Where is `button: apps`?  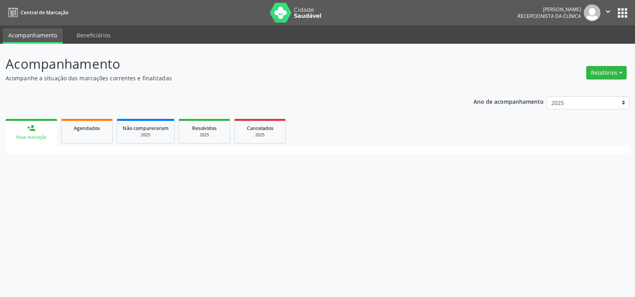 button: apps is located at coordinates (622, 13).